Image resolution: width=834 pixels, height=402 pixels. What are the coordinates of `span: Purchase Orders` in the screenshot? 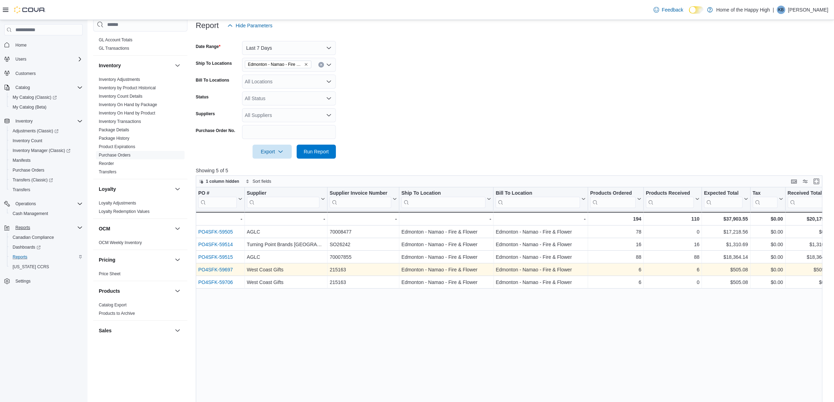 It's located at (28, 170).